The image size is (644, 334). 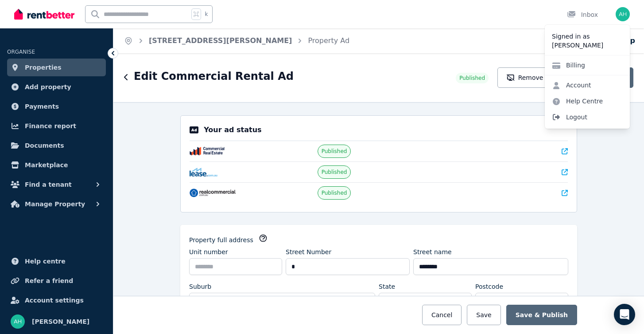 I want to click on a: Property Ad, so click(x=328, y=40).